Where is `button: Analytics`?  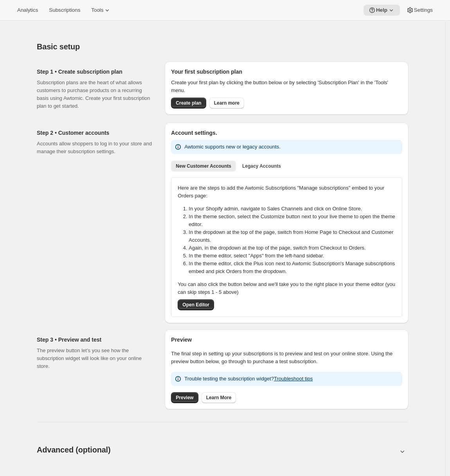
button: Analytics is located at coordinates (27, 10).